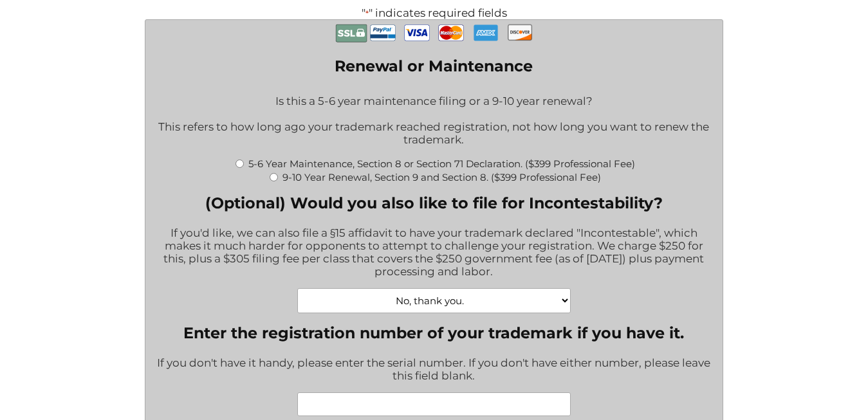 The width and height of the screenshot is (868, 420). What do you see at coordinates (486, 32) in the screenshot?
I see `img: AmEx` at bounding box center [486, 32].